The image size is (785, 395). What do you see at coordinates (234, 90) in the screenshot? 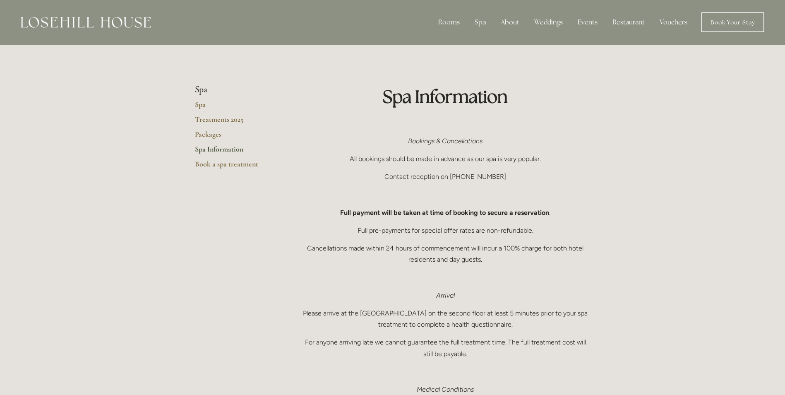
I see `li: Spa` at bounding box center [234, 90].